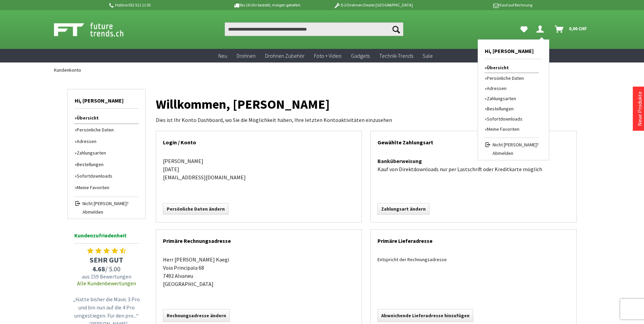 This screenshot has width=644, height=324. What do you see at coordinates (259, 239) in the screenshot?
I see `h2: Primäre Rechnungsadresse` at bounding box center [259, 239].